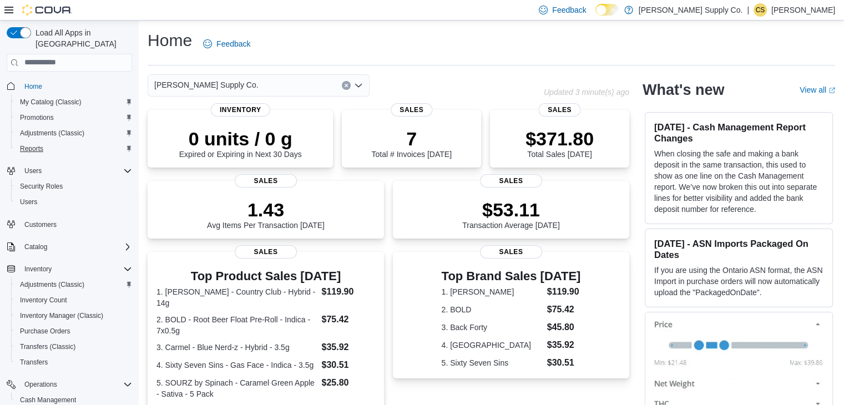 The height and width of the screenshot is (405, 844). I want to click on span: Transfers, so click(74, 362).